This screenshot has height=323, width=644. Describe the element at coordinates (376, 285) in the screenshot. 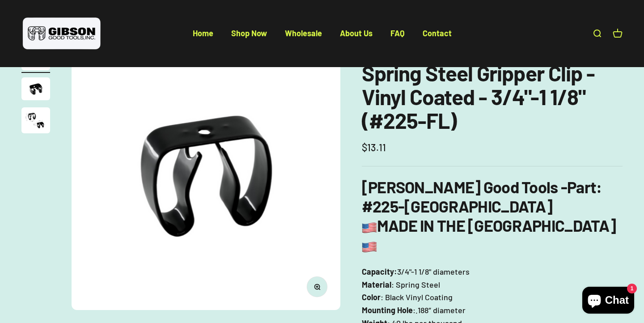

I see `strong: Material` at that location.